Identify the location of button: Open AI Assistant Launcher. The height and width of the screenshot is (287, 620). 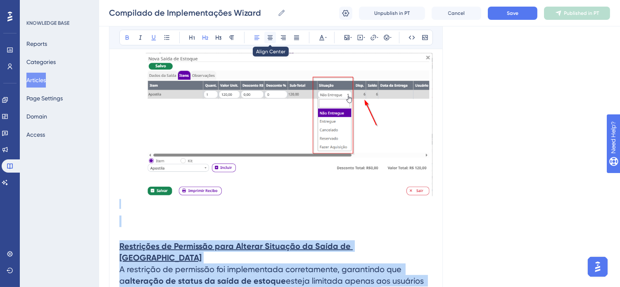
(12, 12).